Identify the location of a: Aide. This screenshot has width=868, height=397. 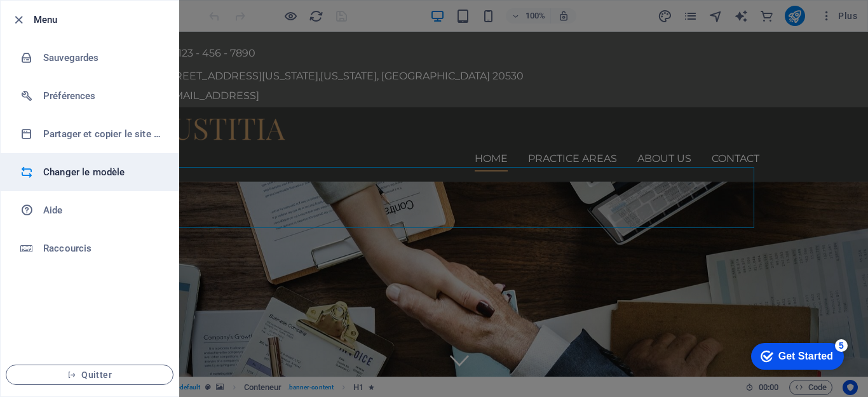
(90, 210).